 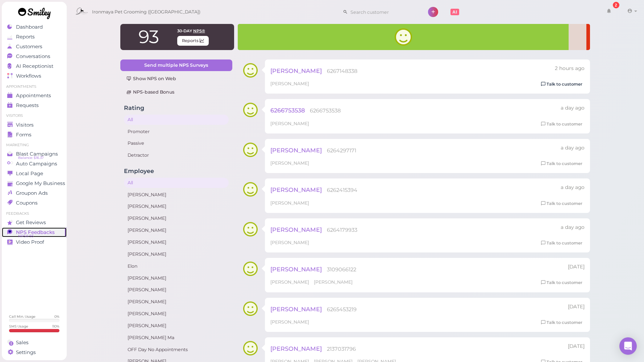 What do you see at coordinates (576, 267) in the screenshot?
I see `div: 09/24 04:32pm` at bounding box center [576, 267].